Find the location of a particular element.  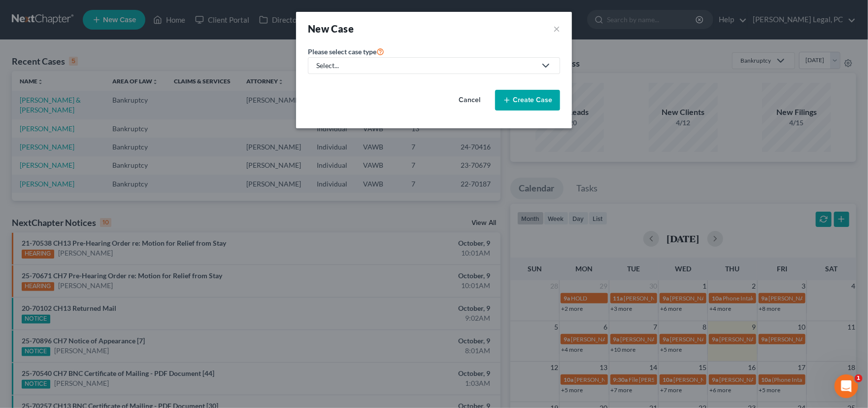

button: Create Case is located at coordinates (528, 100).